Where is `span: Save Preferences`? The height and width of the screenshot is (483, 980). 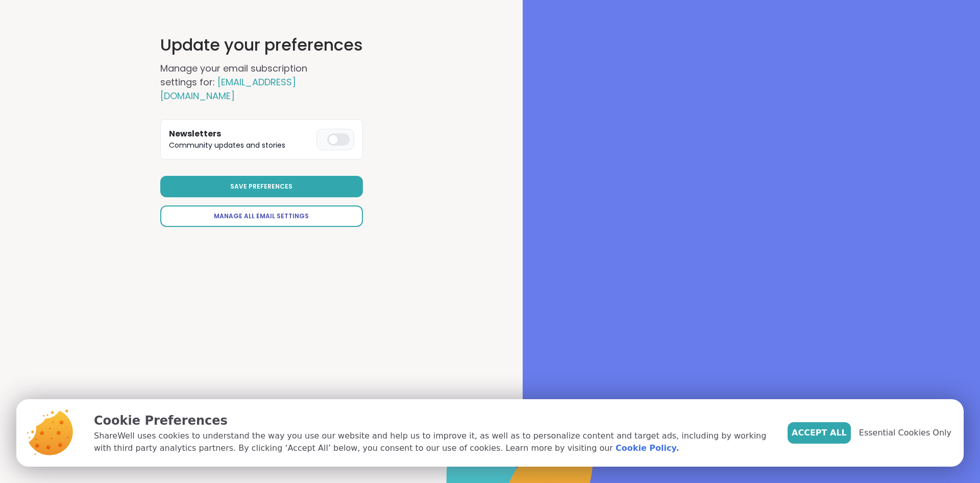
span: Save Preferences is located at coordinates (261, 187).